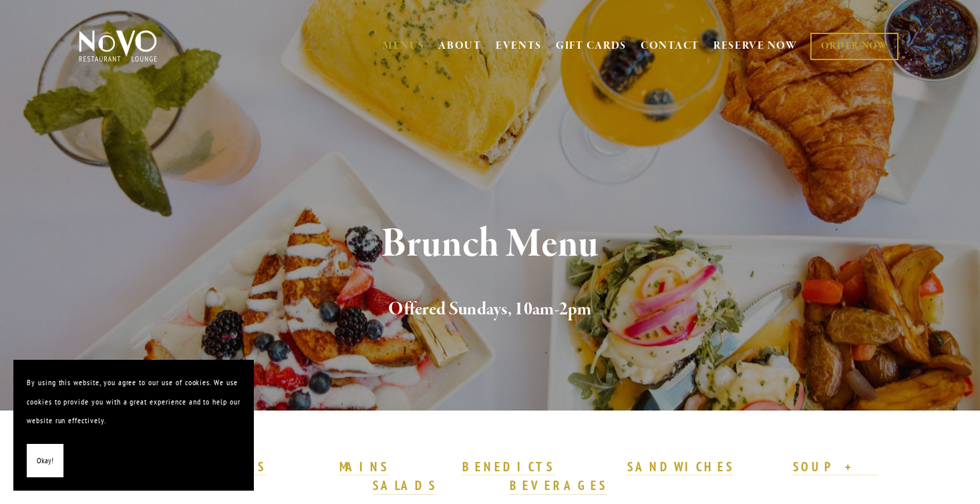 The width and height of the screenshot is (980, 504). What do you see at coordinates (681, 467) in the screenshot?
I see `strong: SANDWICHES` at bounding box center [681, 467].